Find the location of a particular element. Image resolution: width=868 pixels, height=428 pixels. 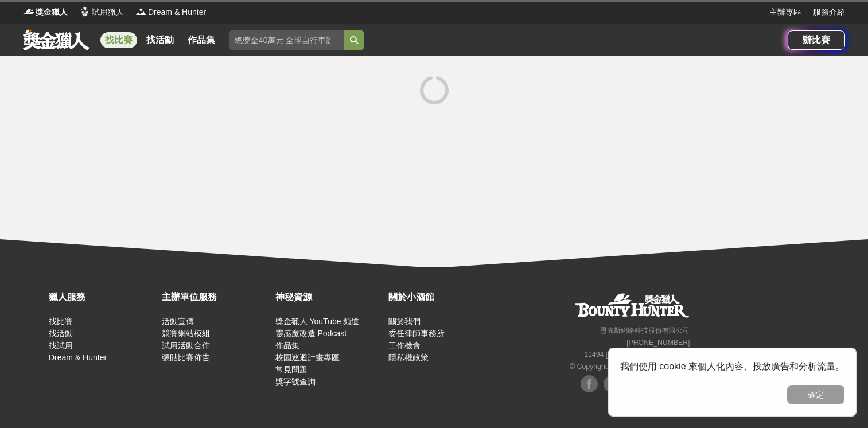

a: LogoDream & Hunter is located at coordinates (170, 12).